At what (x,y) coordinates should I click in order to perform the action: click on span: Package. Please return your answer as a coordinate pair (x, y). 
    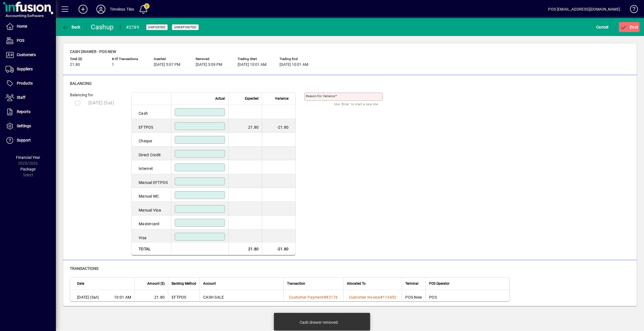
    Looking at the image, I should click on (28, 170).